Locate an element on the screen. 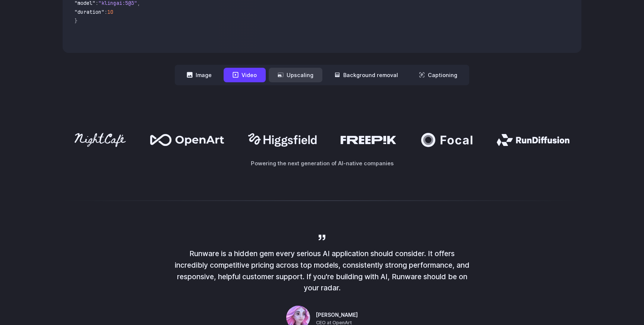 The width and height of the screenshot is (644, 325). p: Runware is a hidden gem every serious AI application should consider. It offers incredibly compet... is located at coordinates (322, 271).